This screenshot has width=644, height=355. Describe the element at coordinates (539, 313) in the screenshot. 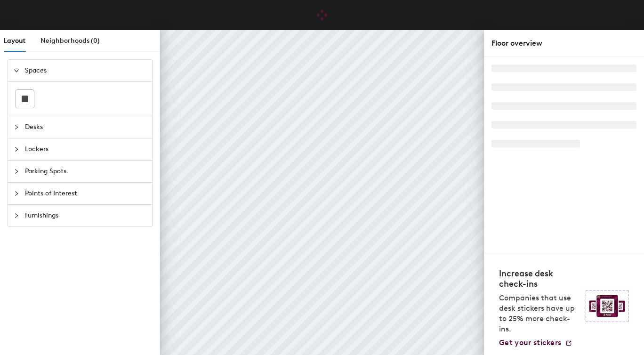

I see `p: Companies that use desk stickers have up to 25% more check-ins.` at that location.